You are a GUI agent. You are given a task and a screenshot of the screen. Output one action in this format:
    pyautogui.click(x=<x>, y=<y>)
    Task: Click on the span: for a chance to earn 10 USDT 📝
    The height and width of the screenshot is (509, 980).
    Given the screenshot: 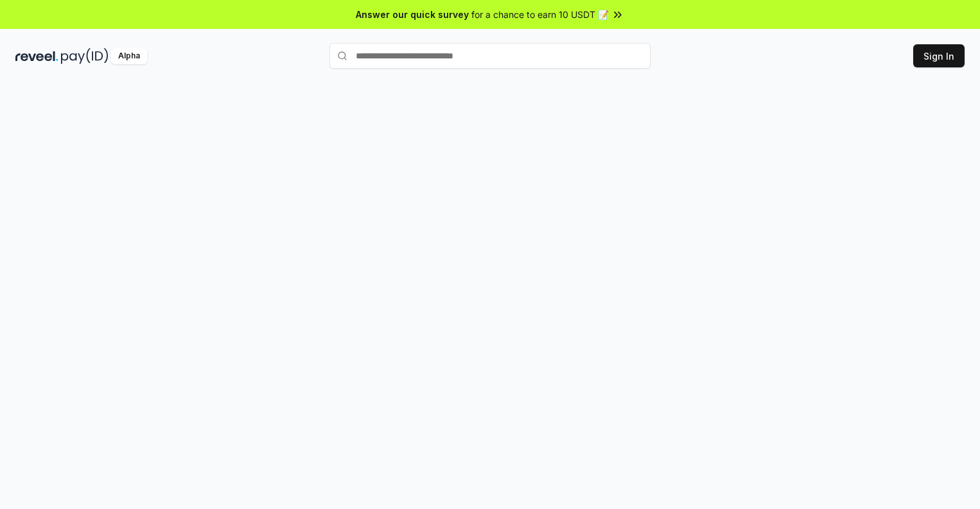 What is the action you would take?
    pyautogui.click(x=540, y=14)
    